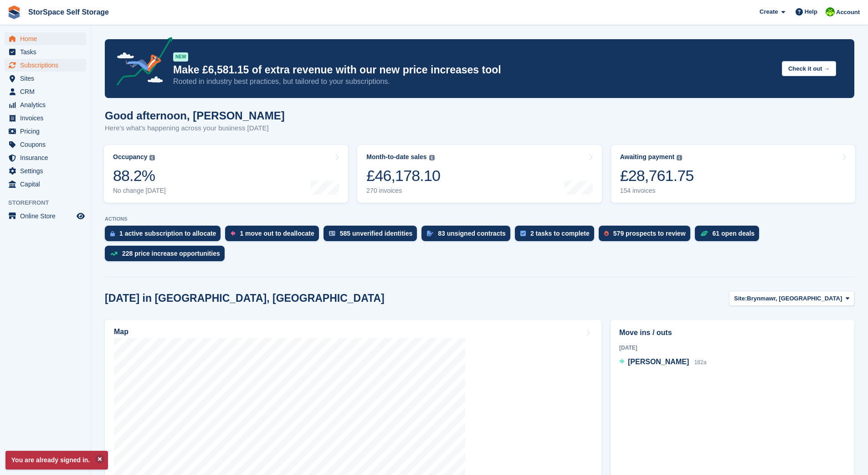 The width and height of the screenshot is (868, 475). What do you see at coordinates (474, 70) in the screenshot?
I see `p: Make £6,581.15 of extra revenue with our new price increases tool` at bounding box center [474, 70].